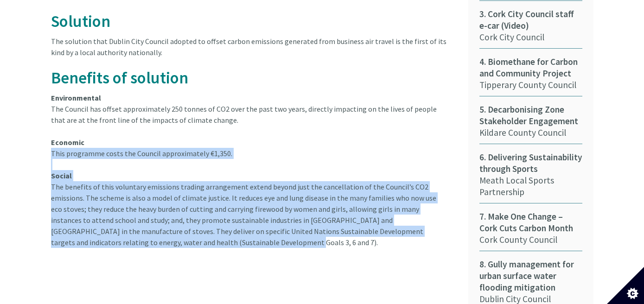 Image resolution: width=644 pixels, height=304 pixels. Describe the element at coordinates (76, 98) in the screenshot. I see `strong: Environmental` at that location.